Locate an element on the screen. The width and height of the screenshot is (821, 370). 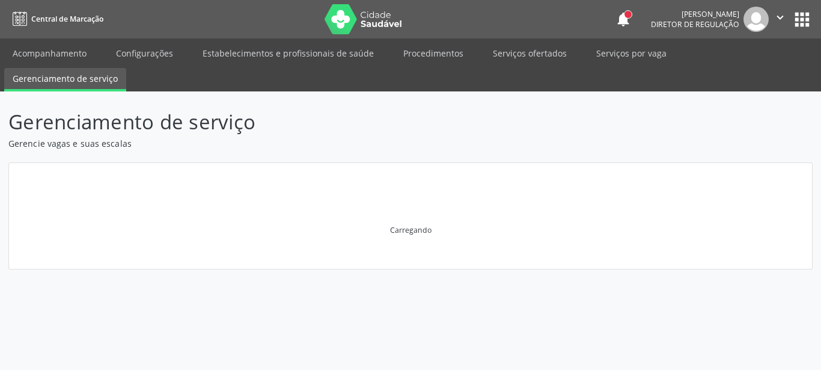
a: Gerenciamento de serviço is located at coordinates (65, 79).